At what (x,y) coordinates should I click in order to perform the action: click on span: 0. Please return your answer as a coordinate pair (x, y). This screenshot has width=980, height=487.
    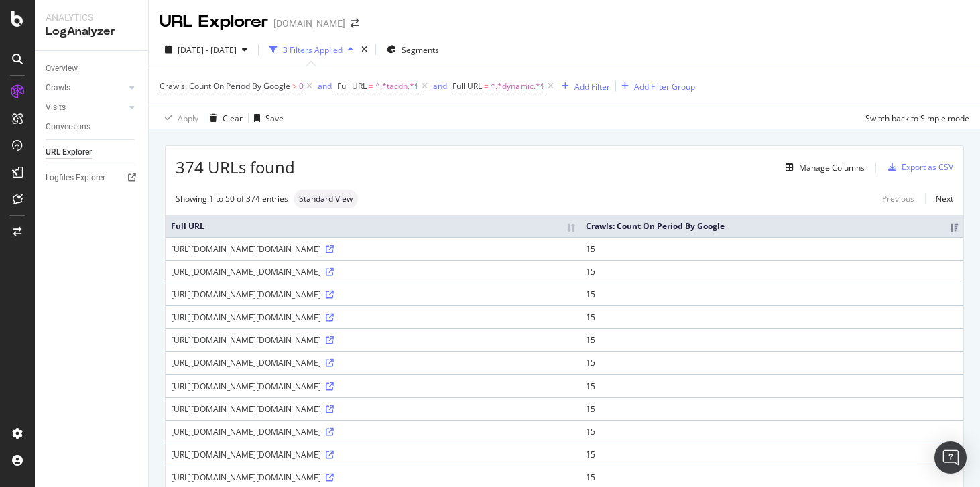
    Looking at the image, I should click on (301, 86).